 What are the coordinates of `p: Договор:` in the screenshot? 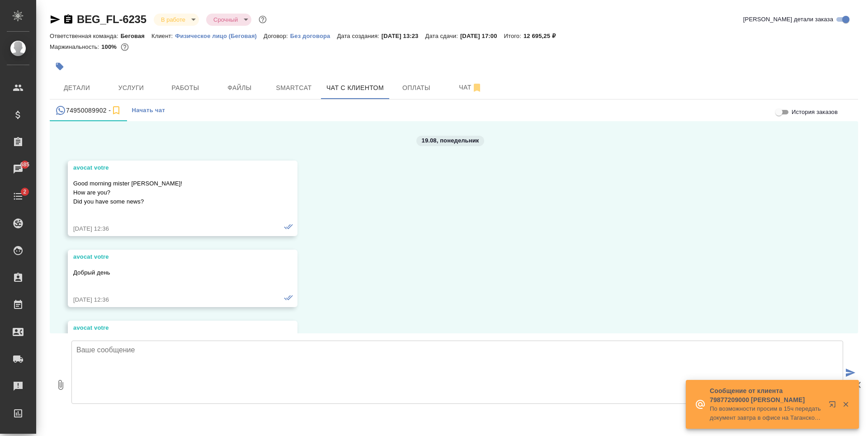 It's located at (277, 36).